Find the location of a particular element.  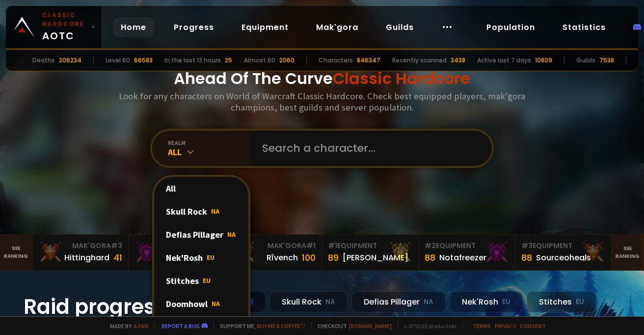

div: Active last 7 days is located at coordinates (504, 60).